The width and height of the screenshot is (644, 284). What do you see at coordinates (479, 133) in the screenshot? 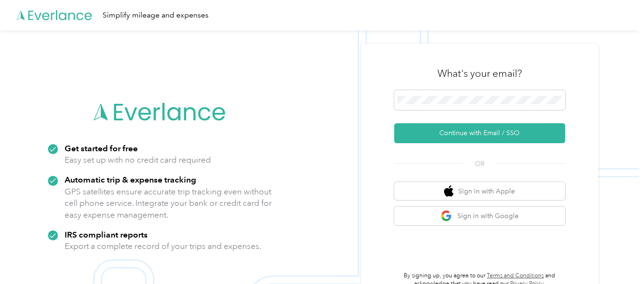
I see `button: Continue with Email / SSO` at bounding box center [479, 133].